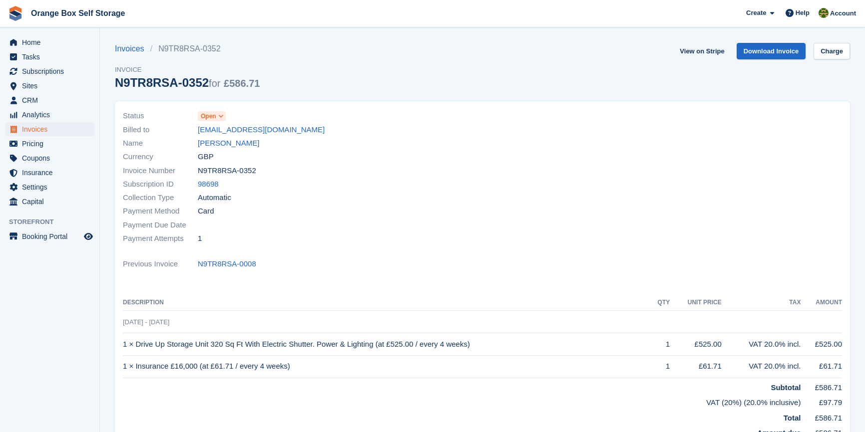 This screenshot has height=432, width=865. I want to click on span: Create, so click(756, 13).